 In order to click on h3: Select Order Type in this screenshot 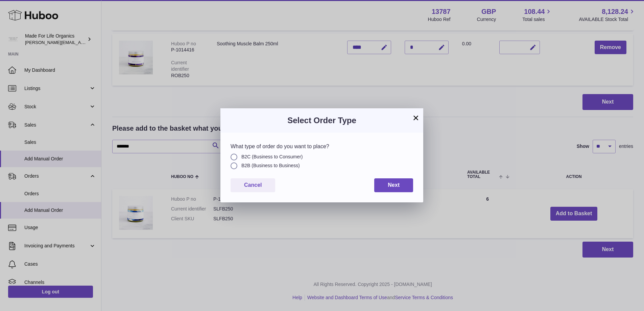, I will do `click(322, 121)`.